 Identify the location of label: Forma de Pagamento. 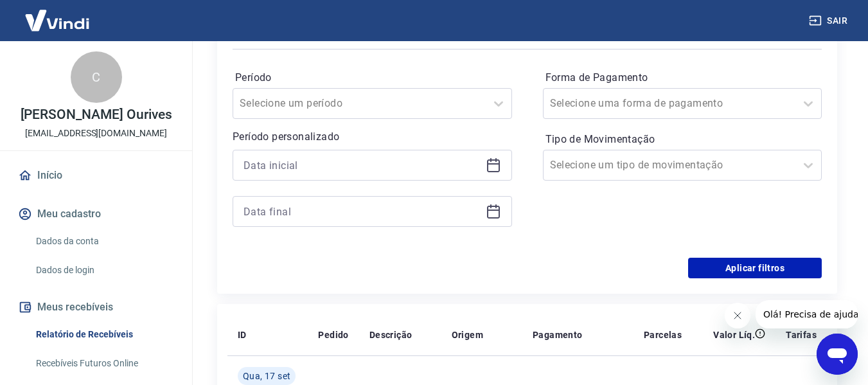
(682, 78).